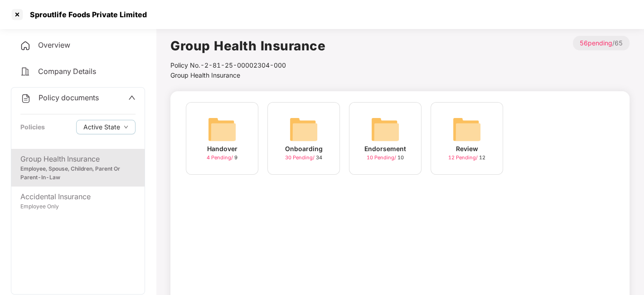 This screenshot has width=644, height=295. I want to click on span: Active State, so click(102, 127).